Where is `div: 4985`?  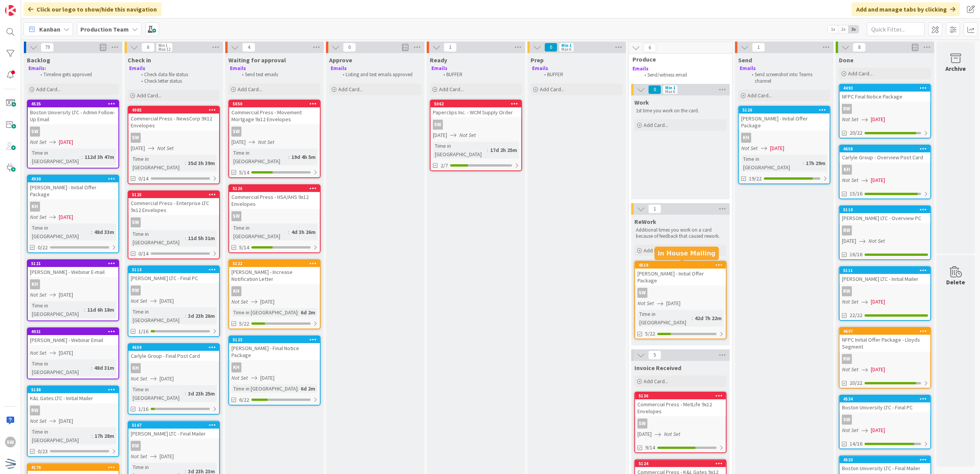
div: 4985 is located at coordinates (176, 110).